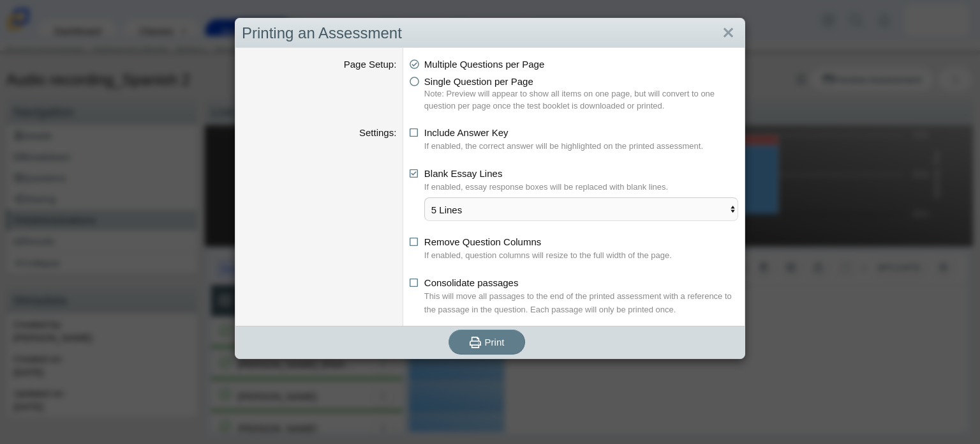 The image size is (980, 444). Describe the element at coordinates (471, 282) in the screenshot. I see `span: Consolidate passages` at that location.